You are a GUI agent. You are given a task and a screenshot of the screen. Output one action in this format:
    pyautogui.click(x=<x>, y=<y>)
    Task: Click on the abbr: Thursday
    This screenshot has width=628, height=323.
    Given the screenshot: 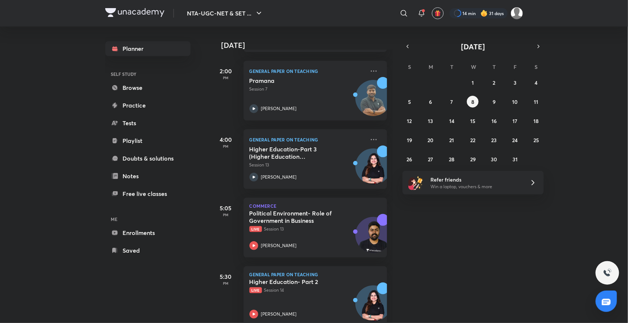 What is the action you would take?
    pyautogui.click(x=494, y=67)
    